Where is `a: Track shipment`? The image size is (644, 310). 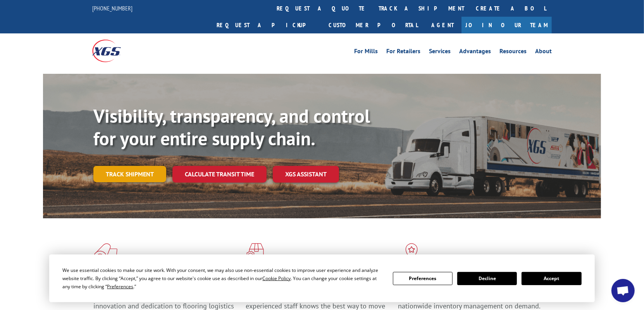 a: Track shipment is located at coordinates (130, 173).